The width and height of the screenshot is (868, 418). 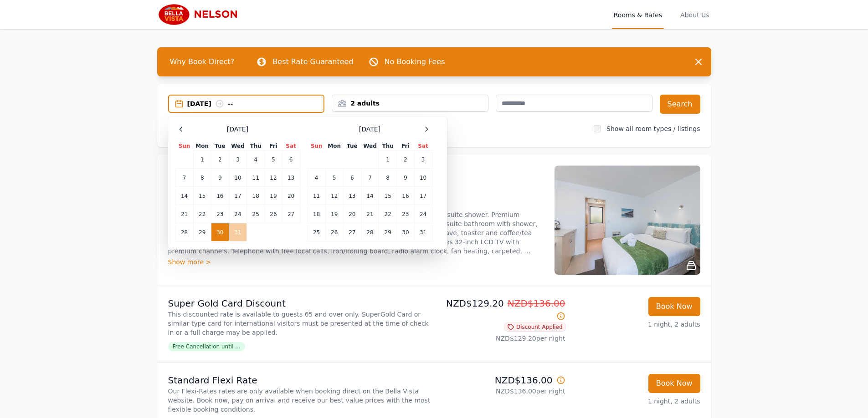 What do you see at coordinates (203, 62) in the screenshot?
I see `span: Why Book Direct?` at bounding box center [203, 62].